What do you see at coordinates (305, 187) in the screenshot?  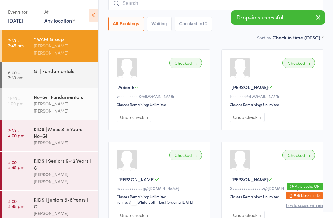 I see `button: Auto-cycle: ON` at bounding box center [305, 187].